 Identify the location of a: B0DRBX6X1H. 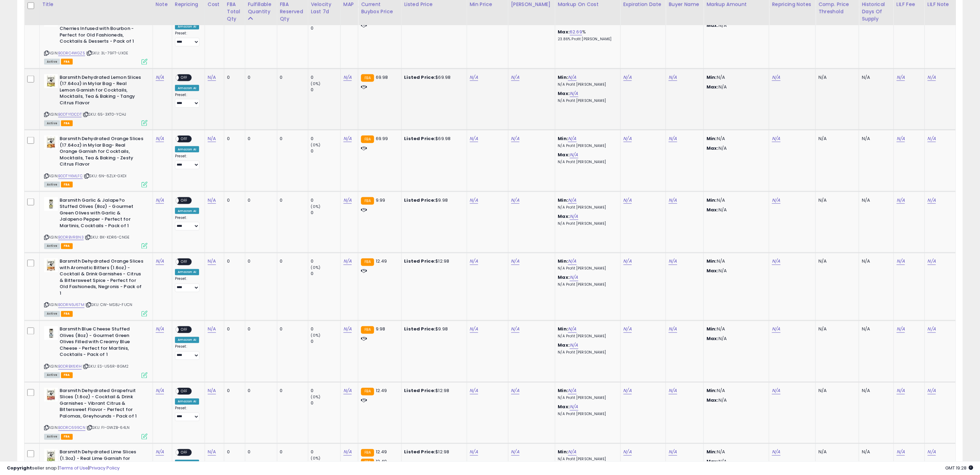
(70, 367).